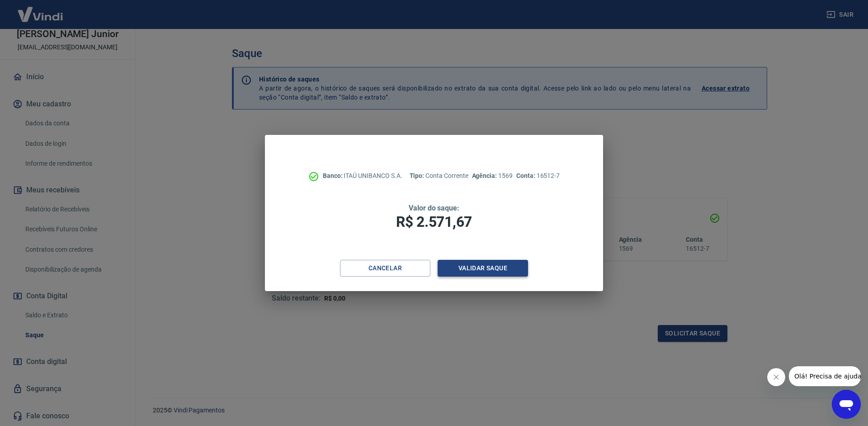 The image size is (868, 426). What do you see at coordinates (385, 268) in the screenshot?
I see `button: Cancelar` at bounding box center [385, 268].